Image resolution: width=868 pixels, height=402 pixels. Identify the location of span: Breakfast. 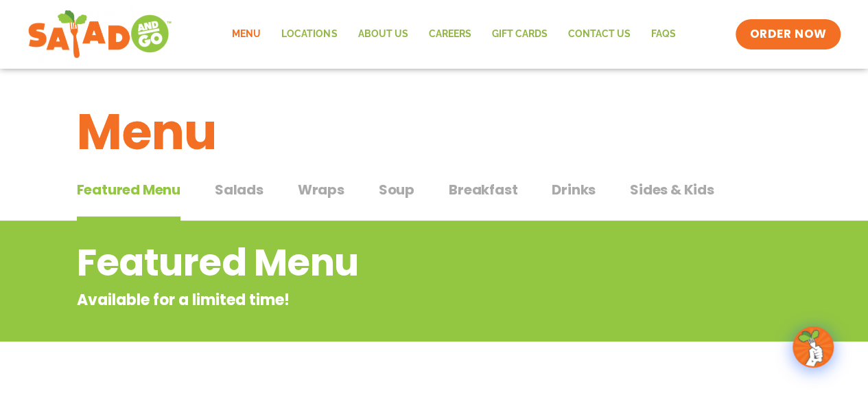
(483, 189).